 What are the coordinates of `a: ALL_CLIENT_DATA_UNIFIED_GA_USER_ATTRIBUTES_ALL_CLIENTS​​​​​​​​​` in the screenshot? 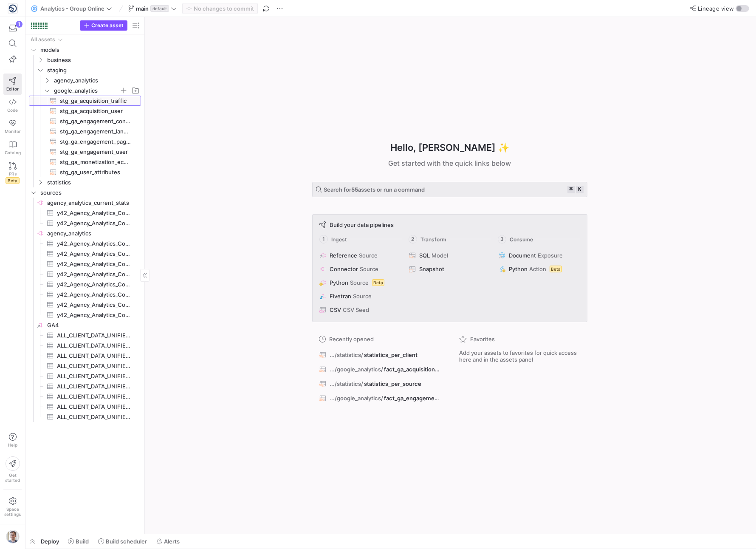 It's located at (85, 416).